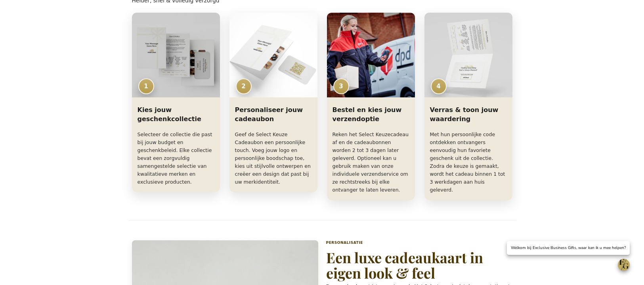 The height and width of the screenshot is (285, 644). I want to click on h3: Kies jouw geschenkcollectie, so click(176, 116).